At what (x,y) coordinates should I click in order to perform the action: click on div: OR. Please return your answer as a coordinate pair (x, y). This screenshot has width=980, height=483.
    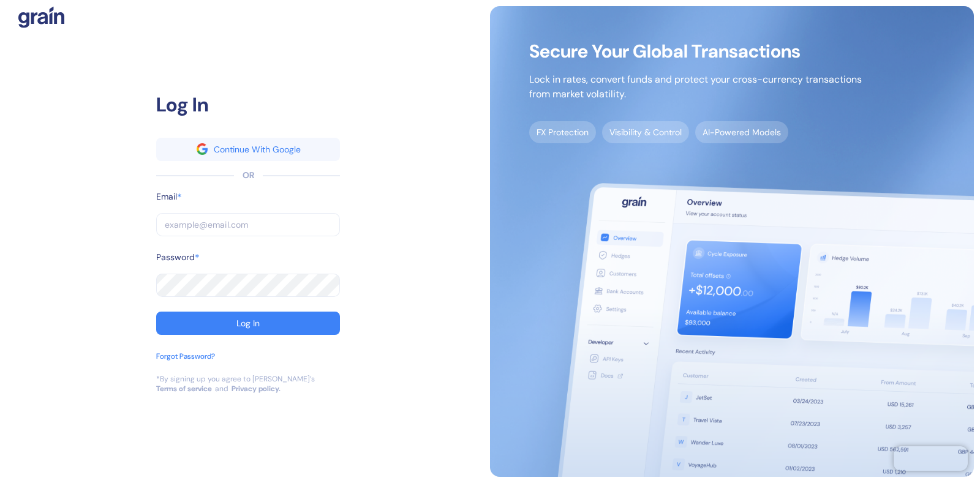
    Looking at the image, I should click on (248, 175).